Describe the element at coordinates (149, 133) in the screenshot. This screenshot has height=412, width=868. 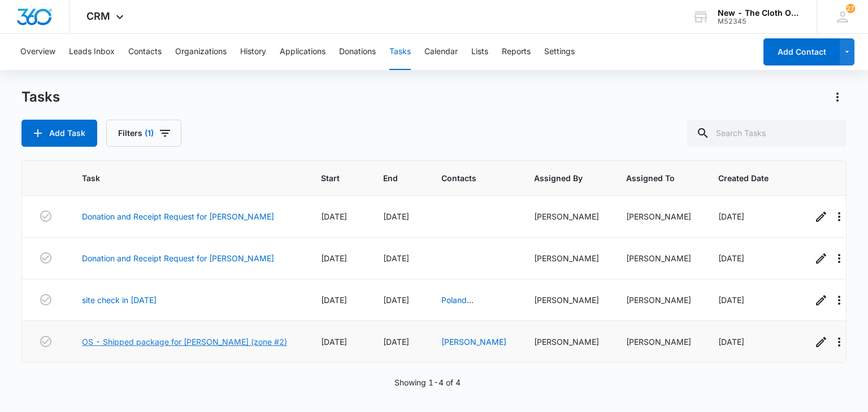
I see `span: (1)` at that location.